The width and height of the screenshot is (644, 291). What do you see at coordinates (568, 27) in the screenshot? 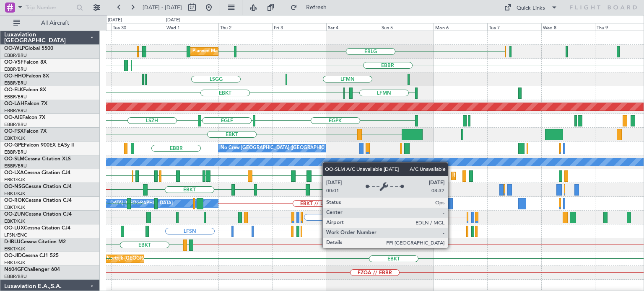
I see `div: Wed 8` at bounding box center [568, 27].